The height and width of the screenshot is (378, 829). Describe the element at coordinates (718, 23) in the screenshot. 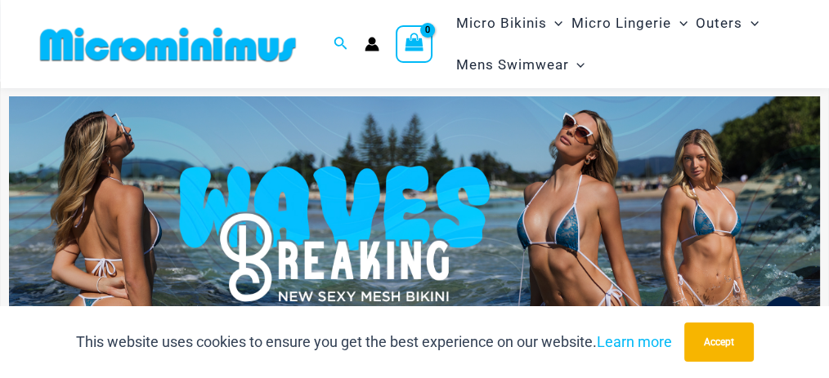

I see `span: Outers` at that location.